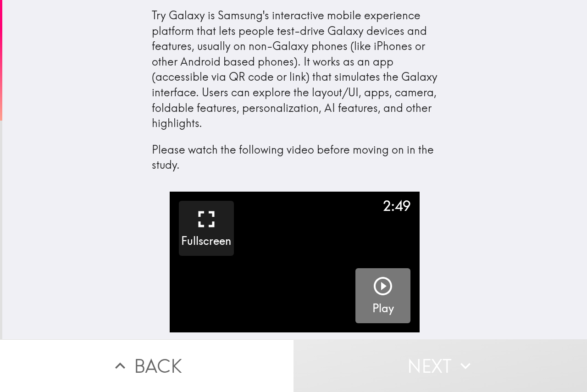  I want to click on h5: Play, so click(383, 309).